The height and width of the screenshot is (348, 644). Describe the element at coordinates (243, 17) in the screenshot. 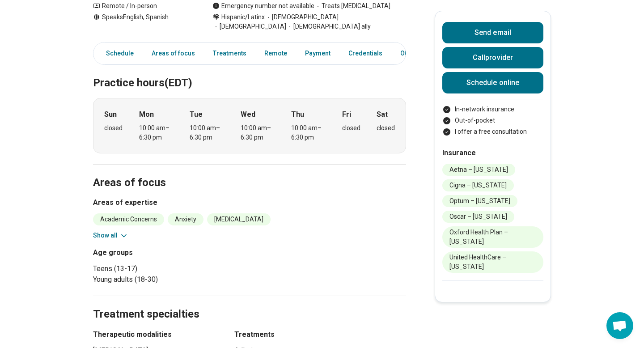

I see `span: Hispanic/Latinx` at that location.